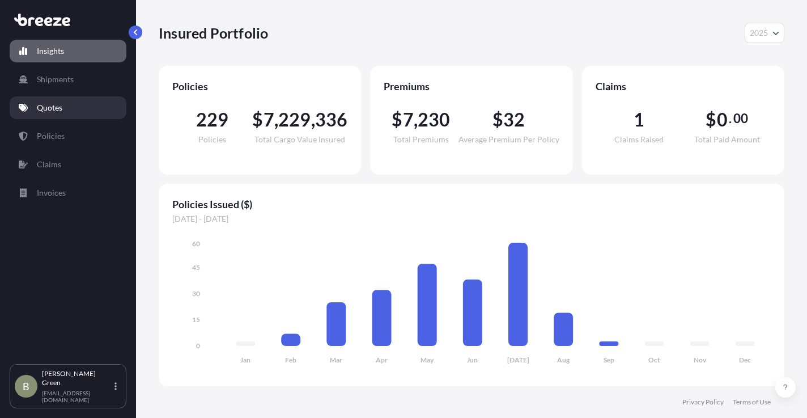 This screenshot has width=807, height=418. Describe the element at coordinates (68, 136) in the screenshot. I see `a: Policies` at that location.